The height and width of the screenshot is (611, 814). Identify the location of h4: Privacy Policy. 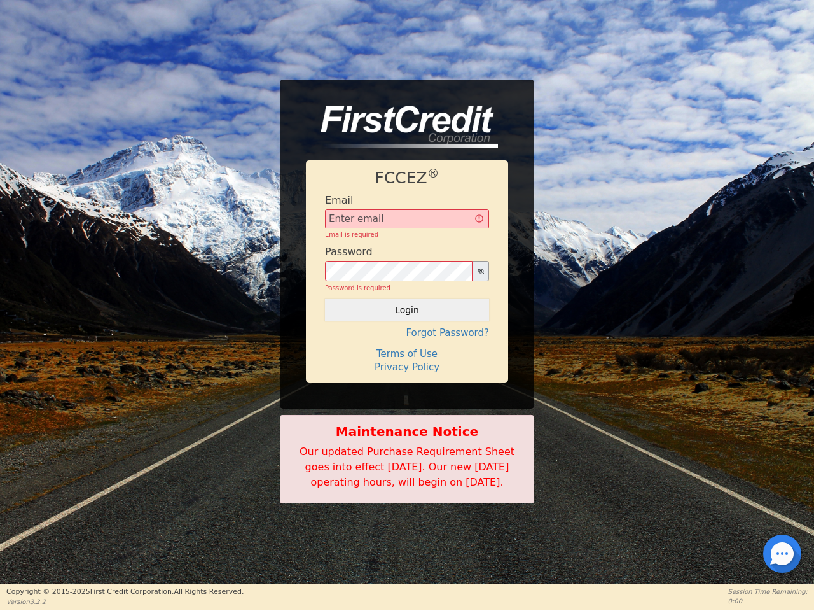
(407, 367).